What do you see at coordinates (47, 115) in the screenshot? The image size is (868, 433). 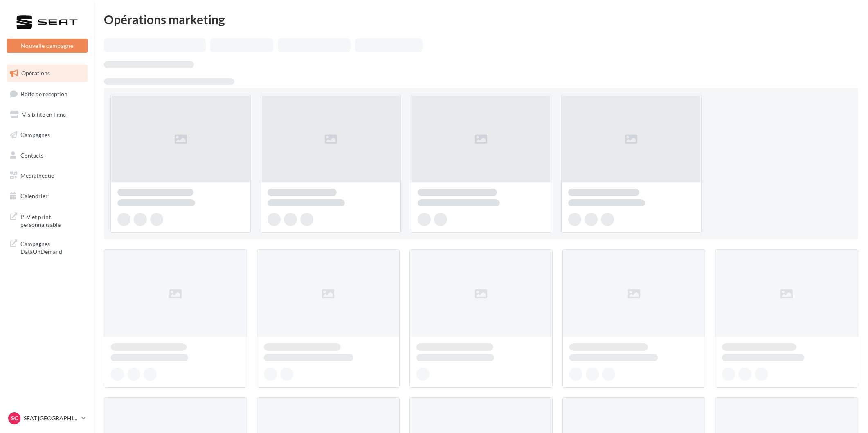 I see `a: Visibilité en ligne` at bounding box center [47, 115].